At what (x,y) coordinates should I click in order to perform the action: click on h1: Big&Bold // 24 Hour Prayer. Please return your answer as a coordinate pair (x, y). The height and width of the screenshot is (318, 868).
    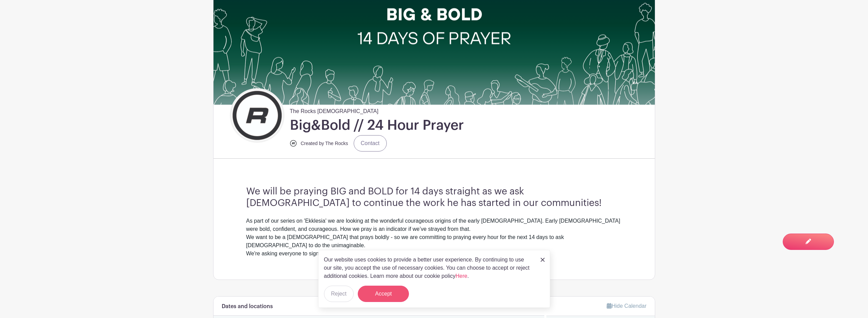
    Looking at the image, I should click on (377, 125).